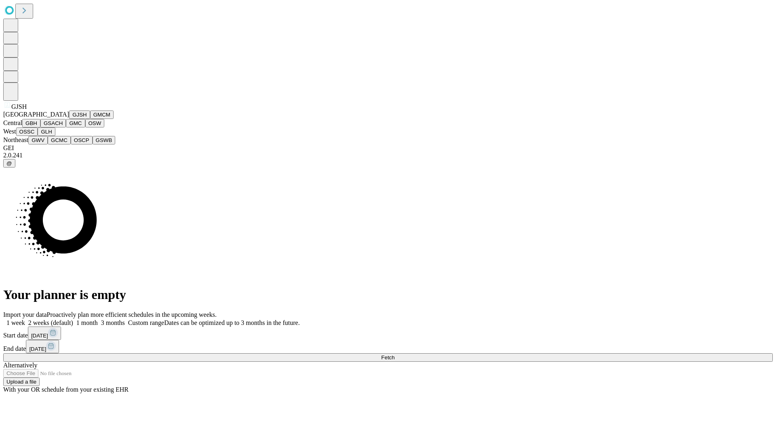  What do you see at coordinates (388, 155) in the screenshot?
I see `div: 2.0.241` at bounding box center [388, 155].